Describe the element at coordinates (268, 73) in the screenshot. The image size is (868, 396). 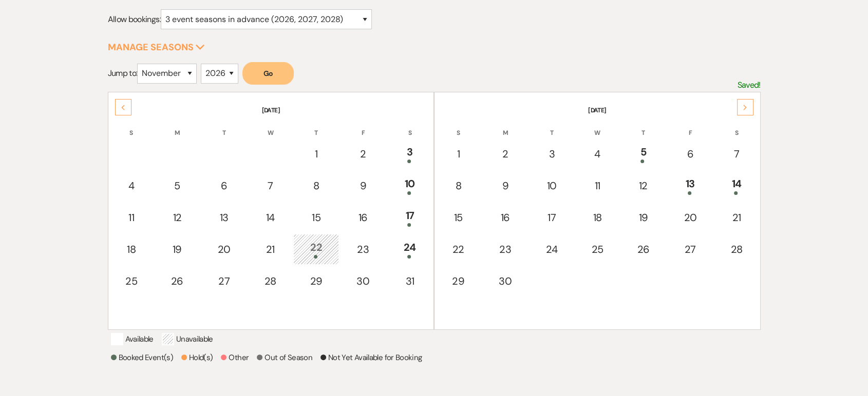
I see `button: Go` at that location.